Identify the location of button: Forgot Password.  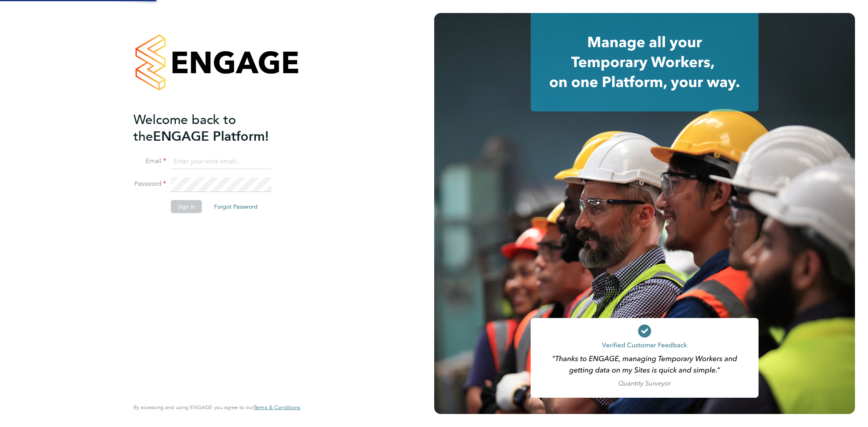
(236, 207).